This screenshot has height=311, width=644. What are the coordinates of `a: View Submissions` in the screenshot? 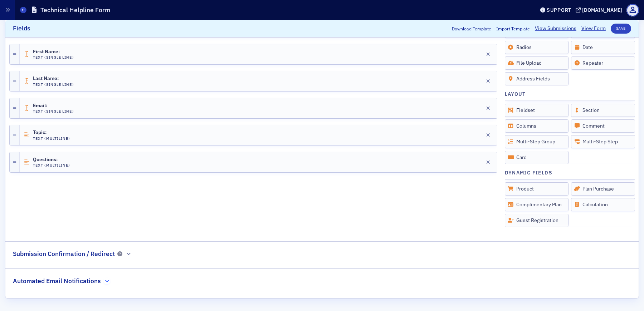 It's located at (556, 29).